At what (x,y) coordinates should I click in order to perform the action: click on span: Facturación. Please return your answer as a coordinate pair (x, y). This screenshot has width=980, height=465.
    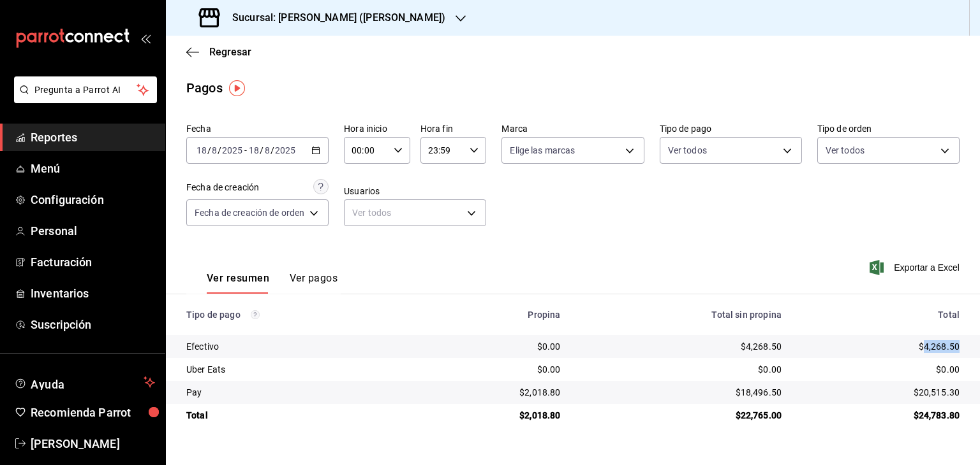
    Looking at the image, I should click on (92, 262).